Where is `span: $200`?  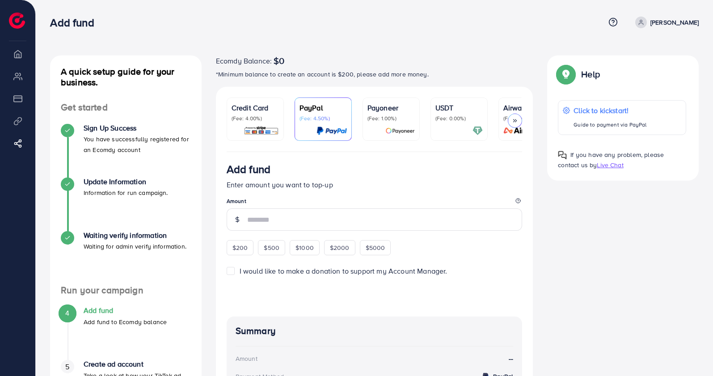
span: $200 is located at coordinates (240, 248).